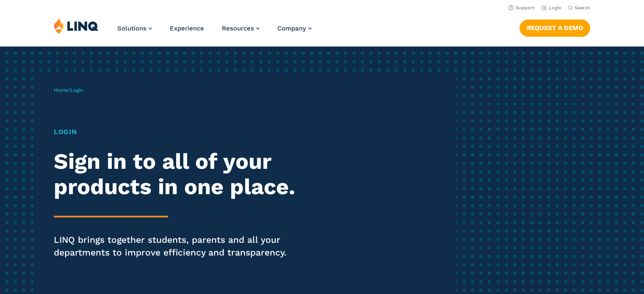  Describe the element at coordinates (61, 90) in the screenshot. I see `a: Home` at that location.